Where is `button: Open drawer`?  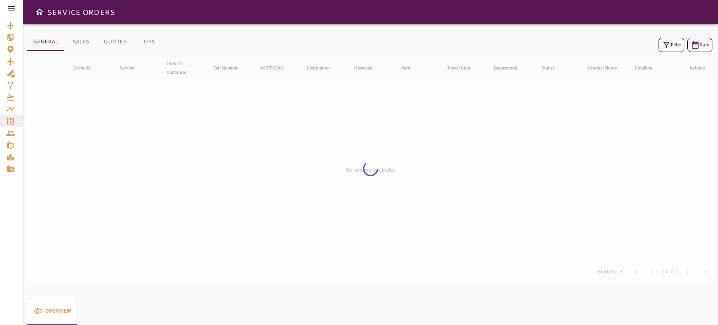 button: Open drawer is located at coordinates (40, 12).